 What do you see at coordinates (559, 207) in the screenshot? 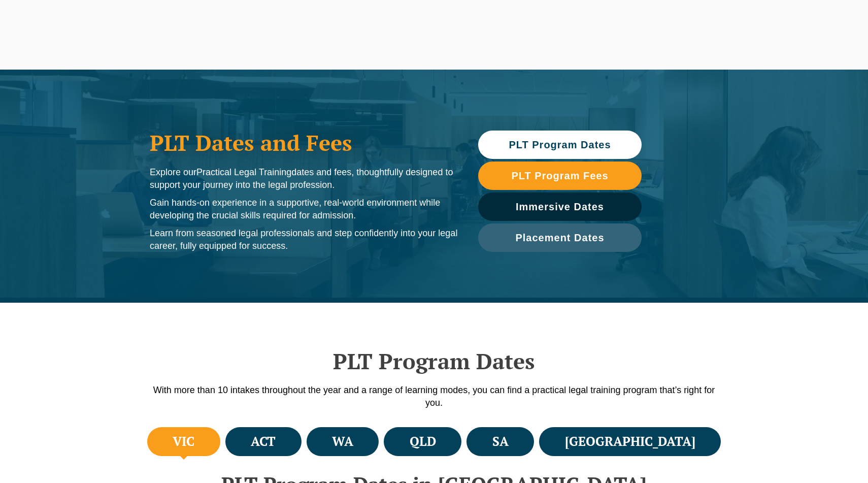
I see `a: Immersive Dates` at bounding box center [559, 207].